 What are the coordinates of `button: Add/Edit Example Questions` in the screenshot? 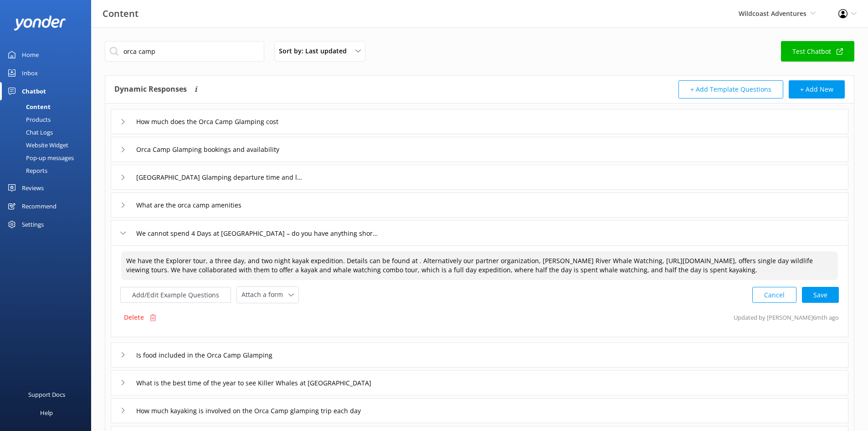 It's located at (175, 294).